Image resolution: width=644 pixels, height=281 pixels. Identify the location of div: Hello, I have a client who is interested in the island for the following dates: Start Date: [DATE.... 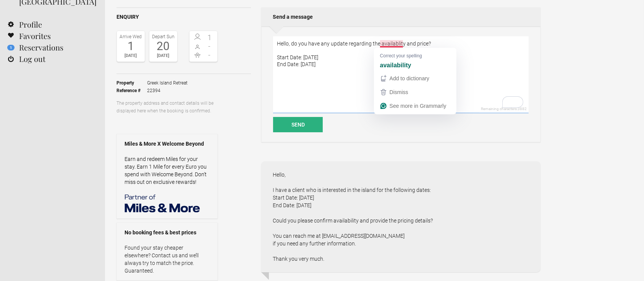
(401, 217).